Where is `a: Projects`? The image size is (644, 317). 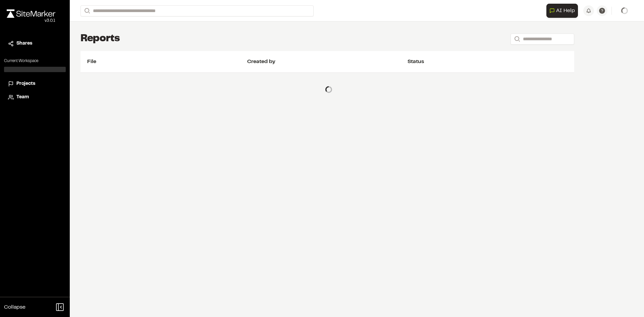 a: Projects is located at coordinates (35, 84).